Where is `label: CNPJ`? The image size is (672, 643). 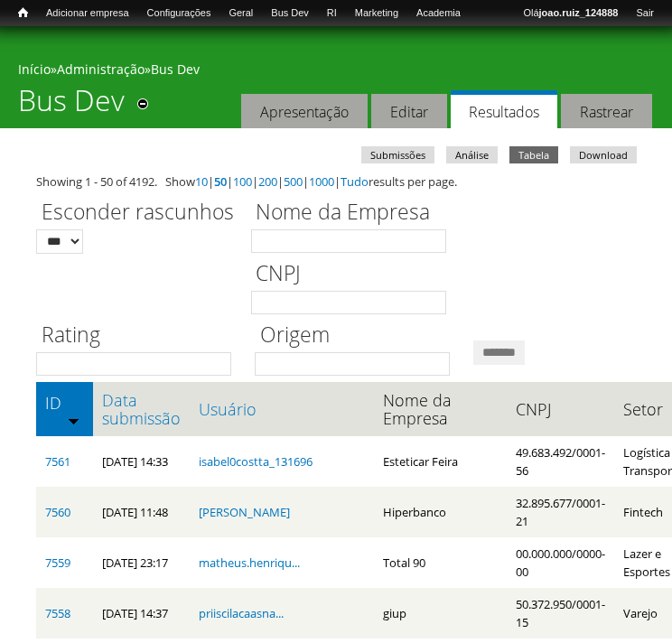 label: CNPJ is located at coordinates (354, 274).